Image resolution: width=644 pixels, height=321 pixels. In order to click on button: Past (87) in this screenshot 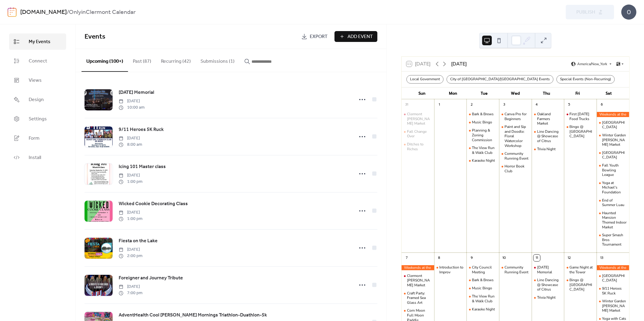, I will do `click(141, 60)`.